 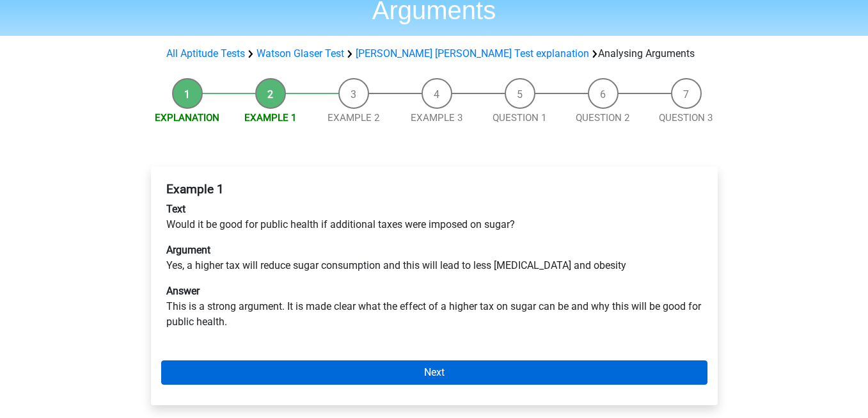 I want to click on b: Text, so click(x=176, y=209).